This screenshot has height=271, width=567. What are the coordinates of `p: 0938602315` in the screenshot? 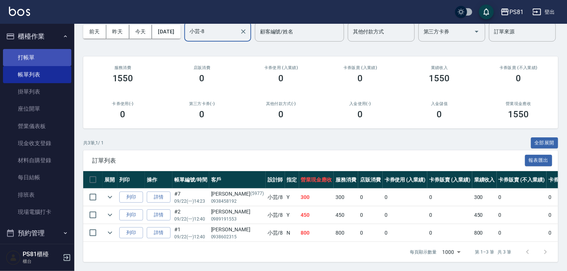 It's located at (237, 237).